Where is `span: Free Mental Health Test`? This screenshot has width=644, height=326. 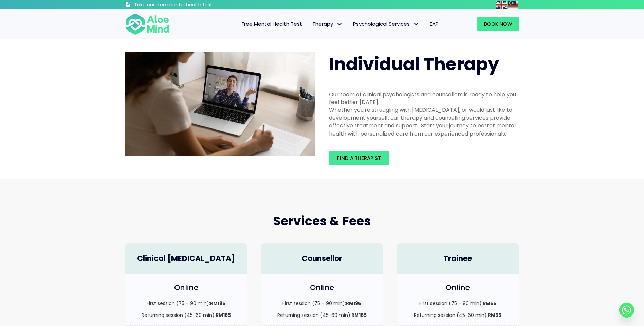
span: Free Mental Health Test is located at coordinates (272, 24).